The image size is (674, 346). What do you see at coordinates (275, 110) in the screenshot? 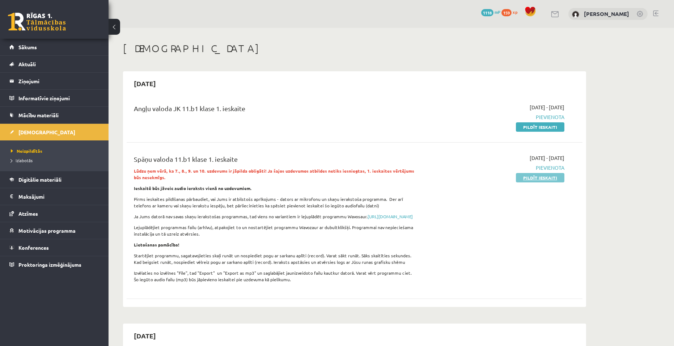
I see `div: Angļu valoda JK 11.b1 klase 1. ieskaite` at bounding box center [275, 110].